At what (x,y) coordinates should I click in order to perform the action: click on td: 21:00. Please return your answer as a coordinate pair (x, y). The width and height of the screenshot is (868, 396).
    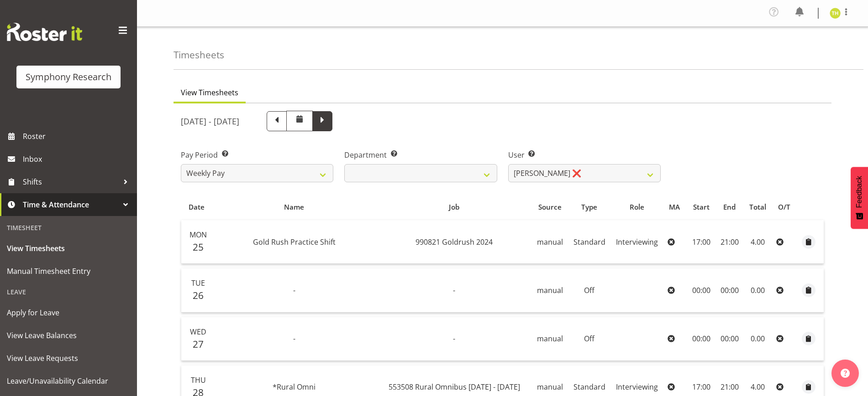
    Looking at the image, I should click on (729, 242).